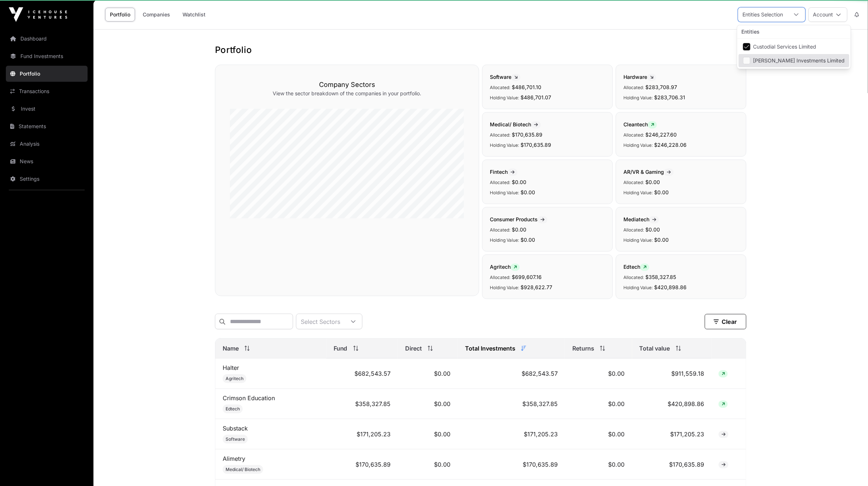  I want to click on li: Merrill Investments Limited, so click(793, 61).